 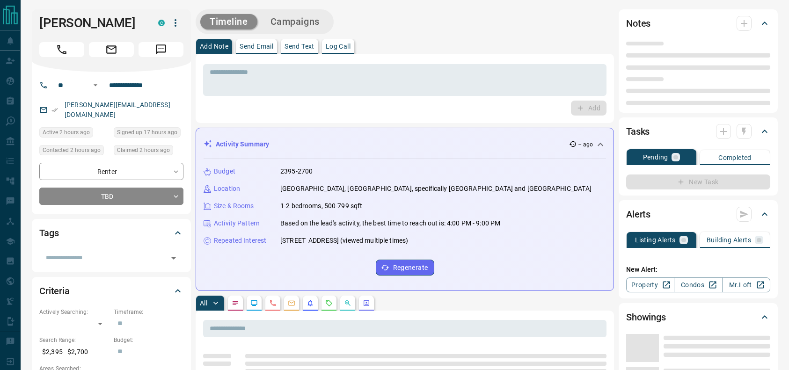 What do you see at coordinates (650, 285) in the screenshot?
I see `a: Property` at bounding box center [650, 285].